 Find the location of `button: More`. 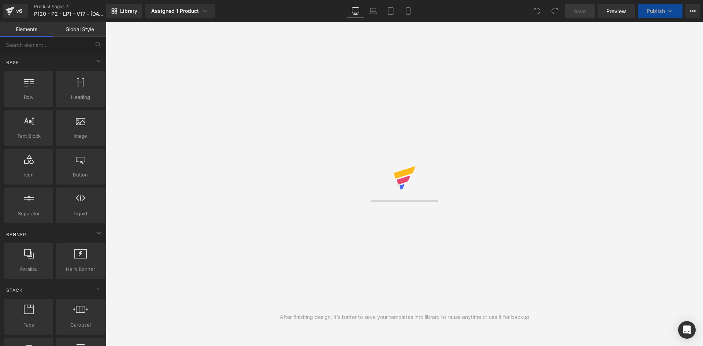

button: More is located at coordinates (692, 11).